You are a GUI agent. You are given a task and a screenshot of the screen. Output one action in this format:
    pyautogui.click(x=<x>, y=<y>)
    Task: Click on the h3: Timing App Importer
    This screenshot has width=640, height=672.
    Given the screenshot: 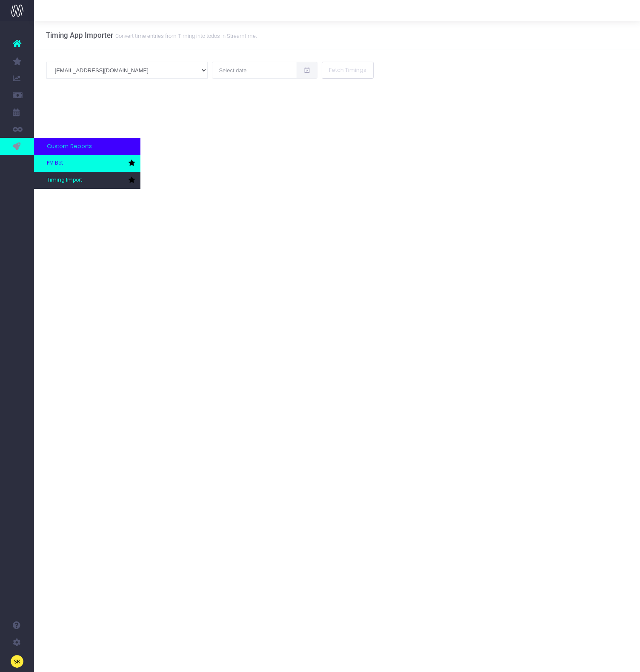 What is the action you would take?
    pyautogui.click(x=151, y=35)
    